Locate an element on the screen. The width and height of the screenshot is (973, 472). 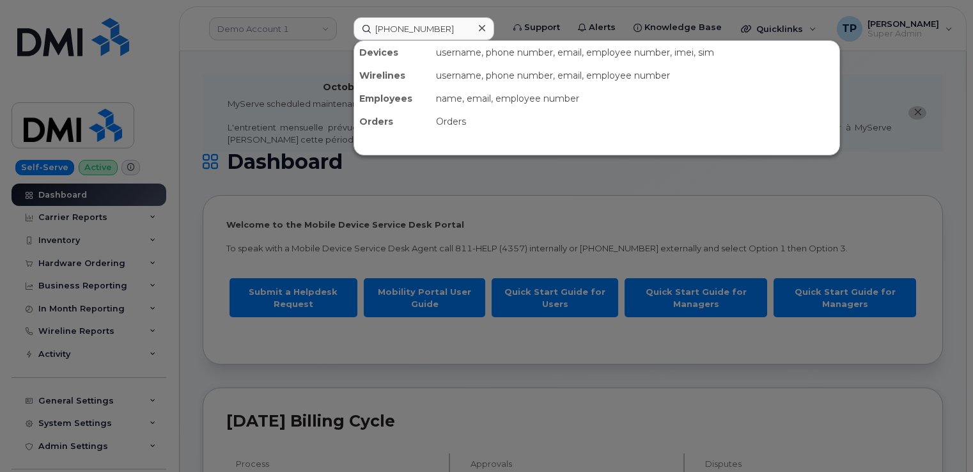
div: Devices is located at coordinates (392, 52).